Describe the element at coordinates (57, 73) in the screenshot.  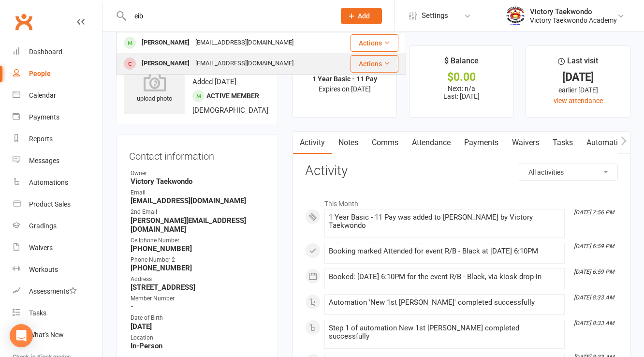
I see `a: People` at that location.